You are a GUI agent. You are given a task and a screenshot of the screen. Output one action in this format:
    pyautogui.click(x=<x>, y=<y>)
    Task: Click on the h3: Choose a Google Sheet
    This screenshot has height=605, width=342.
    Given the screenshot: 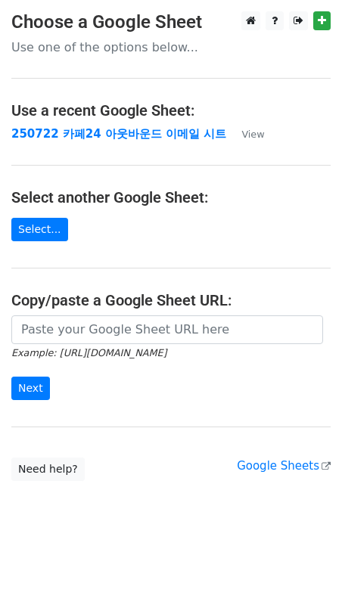 What is the action you would take?
    pyautogui.click(x=171, y=22)
    